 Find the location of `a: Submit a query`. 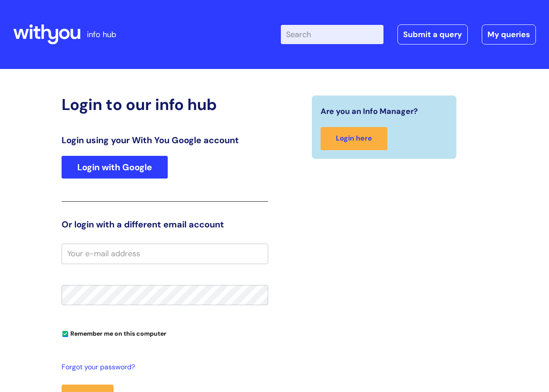

a: Submit a query is located at coordinates (433, 35).